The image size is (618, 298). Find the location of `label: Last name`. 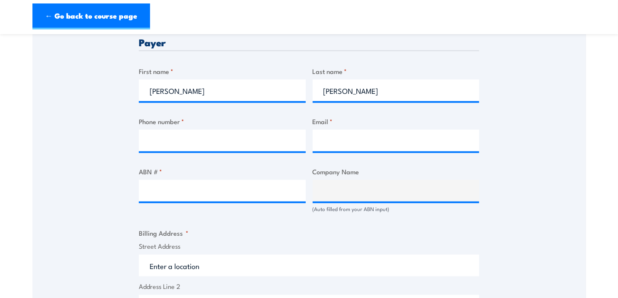

label: Last name is located at coordinates (396, 71).